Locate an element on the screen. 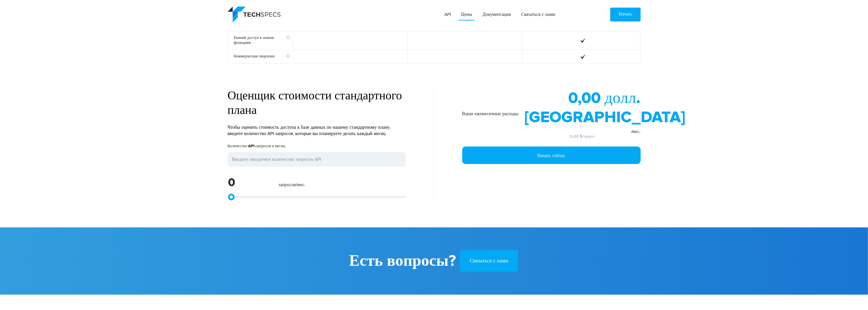  font: Ранний доступ к новым функциям is located at coordinates (254, 40).